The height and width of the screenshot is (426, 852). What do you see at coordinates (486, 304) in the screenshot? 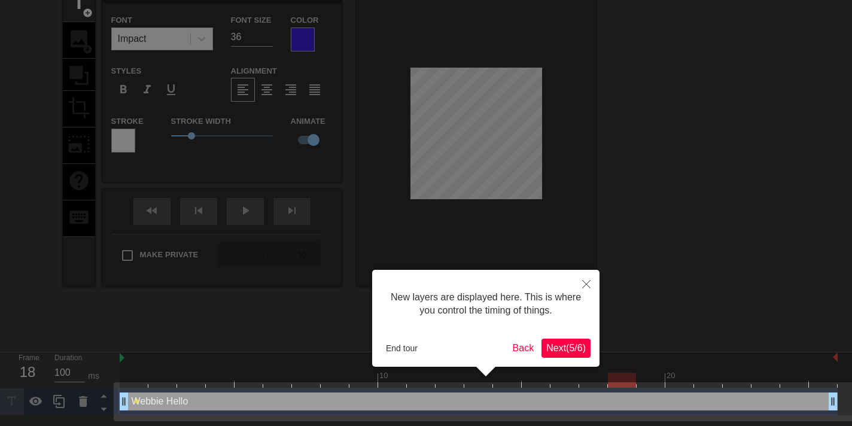
I see `div: New layers are displayed here. This is where you control the timing of things.` at bounding box center [486, 304].